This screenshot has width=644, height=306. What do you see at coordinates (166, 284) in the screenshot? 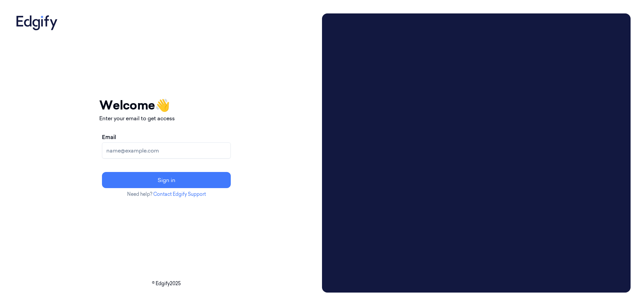
I see `p: © Edgify 2025` at bounding box center [166, 284].